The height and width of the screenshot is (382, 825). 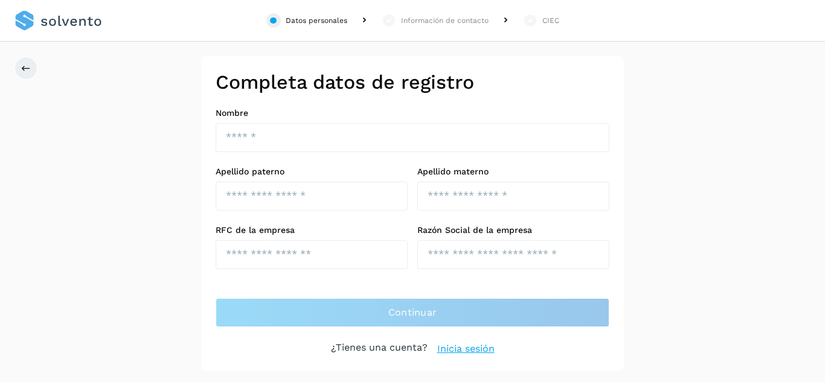 I want to click on div: Información de contacto, so click(x=445, y=21).